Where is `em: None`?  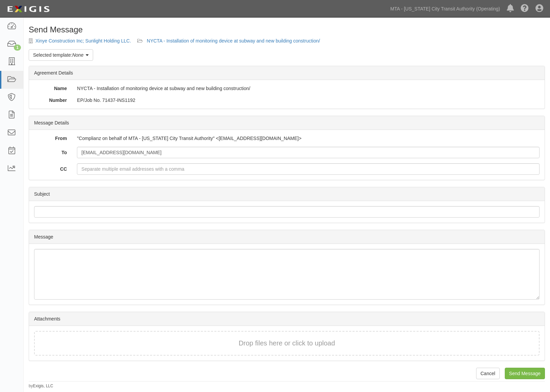
em: None is located at coordinates (78, 55).